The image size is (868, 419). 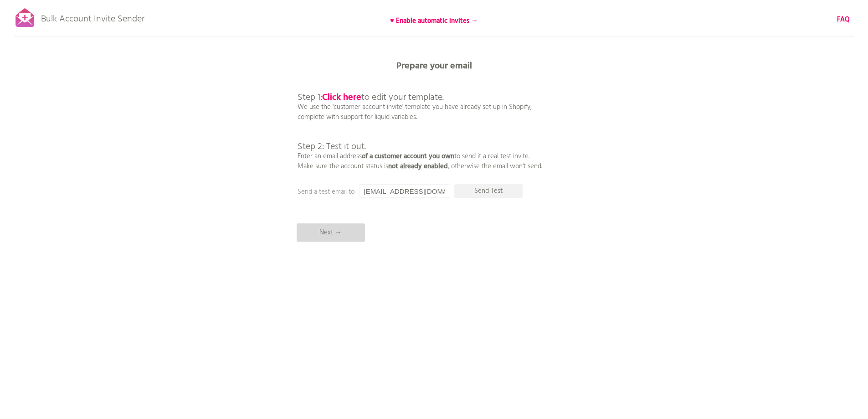 I want to click on a: FAQ, so click(x=843, y=19).